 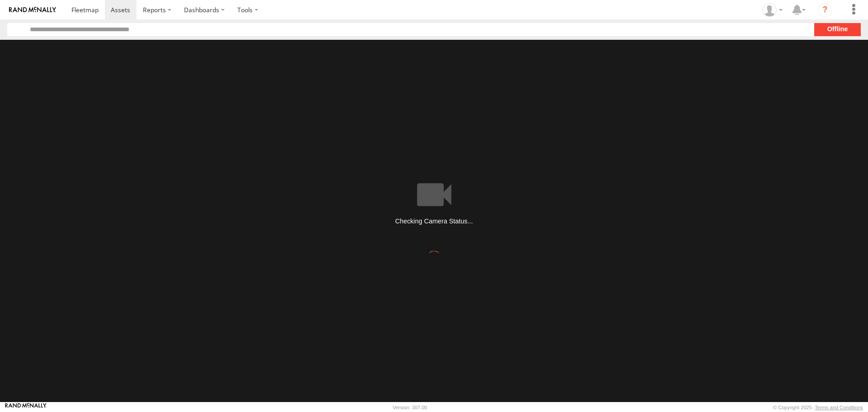 What do you see at coordinates (772, 10) in the screenshot?
I see `div: MIguel Fernandez` at bounding box center [772, 10].